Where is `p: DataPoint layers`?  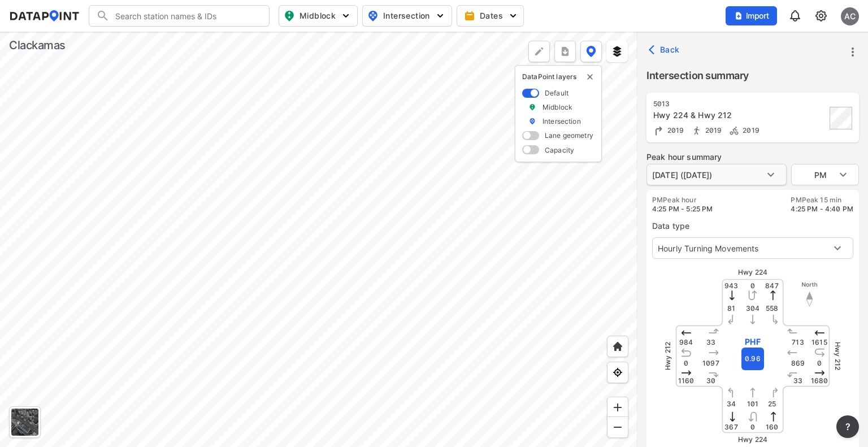 p: DataPoint layers is located at coordinates (558, 76).